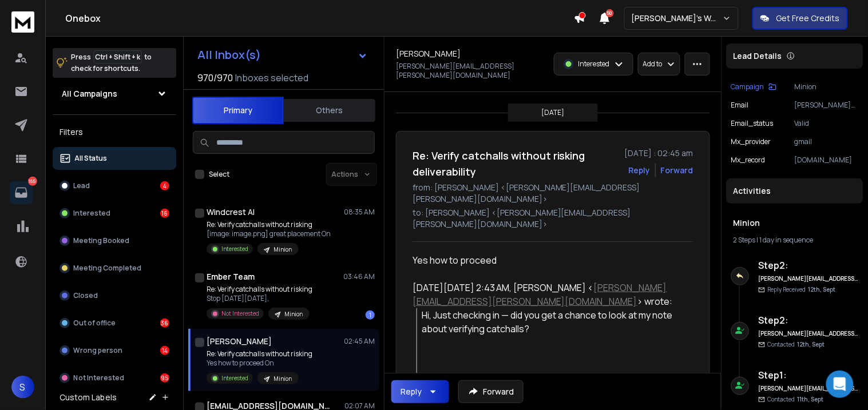  I want to click on h6: Step 1 :, so click(808, 375).